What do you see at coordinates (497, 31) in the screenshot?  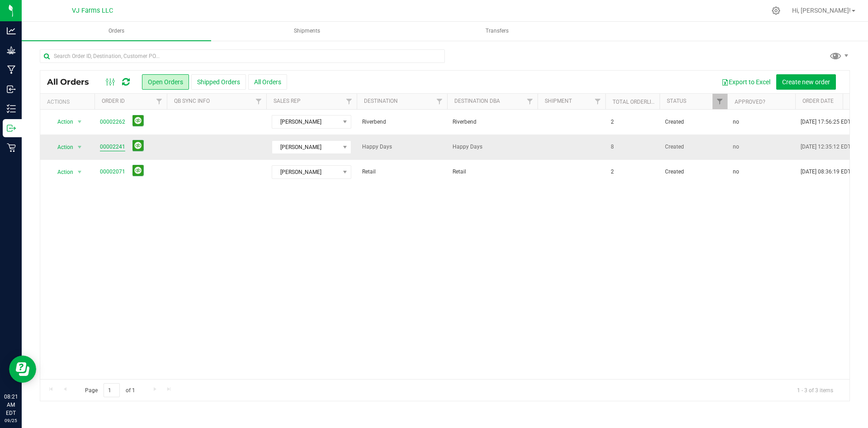 I see `span: Transfers` at bounding box center [497, 31].